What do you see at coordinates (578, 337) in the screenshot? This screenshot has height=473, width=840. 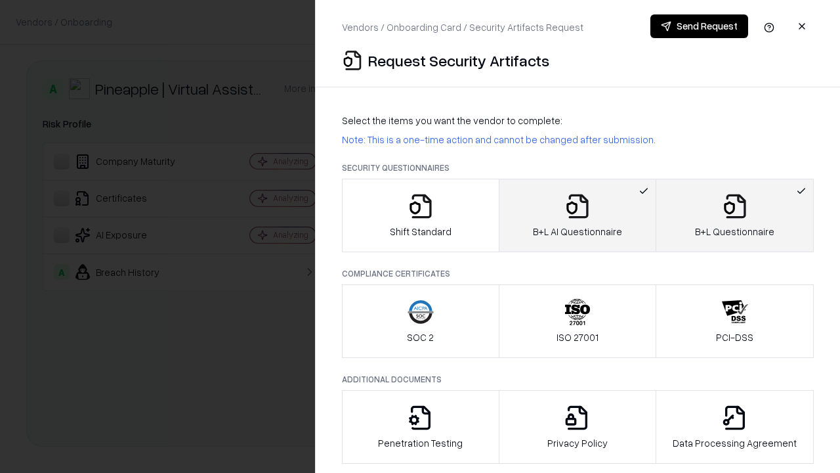 I see `p: ISO 27001` at bounding box center [578, 337].